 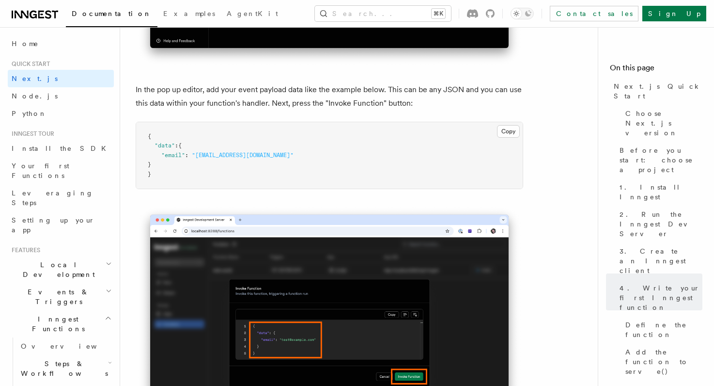 What do you see at coordinates (52, 198) in the screenshot?
I see `span: Leveraging Steps` at bounding box center [52, 198].